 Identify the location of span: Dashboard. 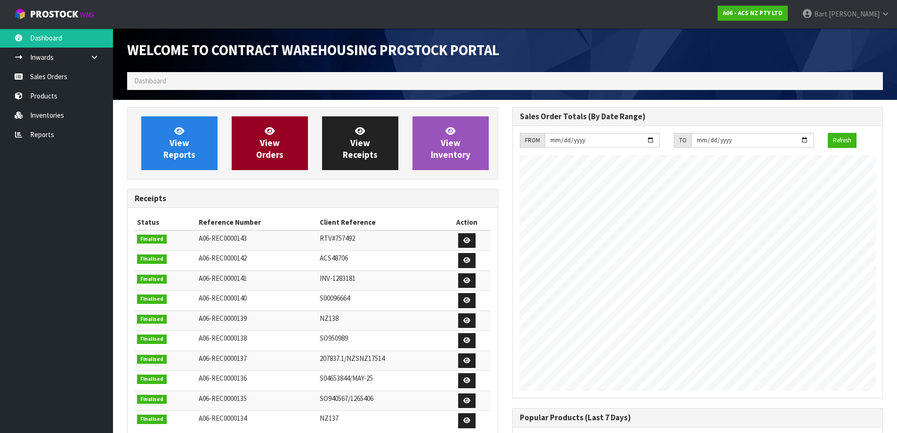
(150, 81).